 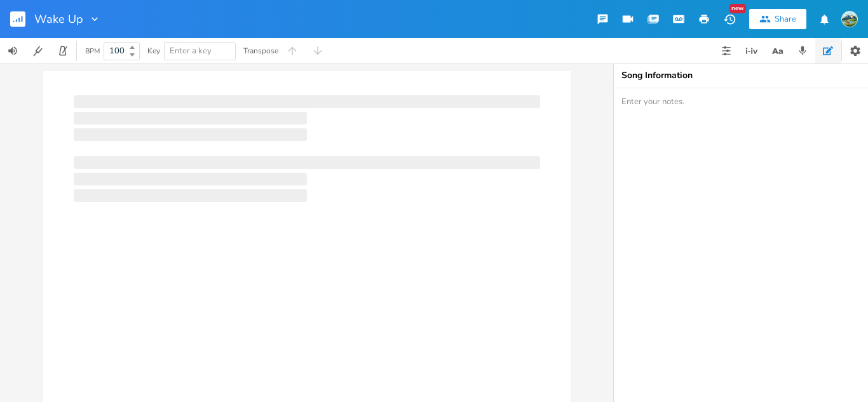 What do you see at coordinates (261, 51) in the screenshot?
I see `div: Transpose` at bounding box center [261, 51].